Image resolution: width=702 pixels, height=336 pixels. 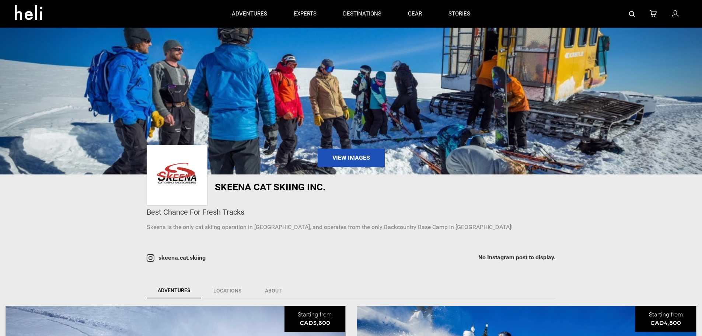 What do you see at coordinates (274, 290) in the screenshot?
I see `a: About` at bounding box center [274, 290].